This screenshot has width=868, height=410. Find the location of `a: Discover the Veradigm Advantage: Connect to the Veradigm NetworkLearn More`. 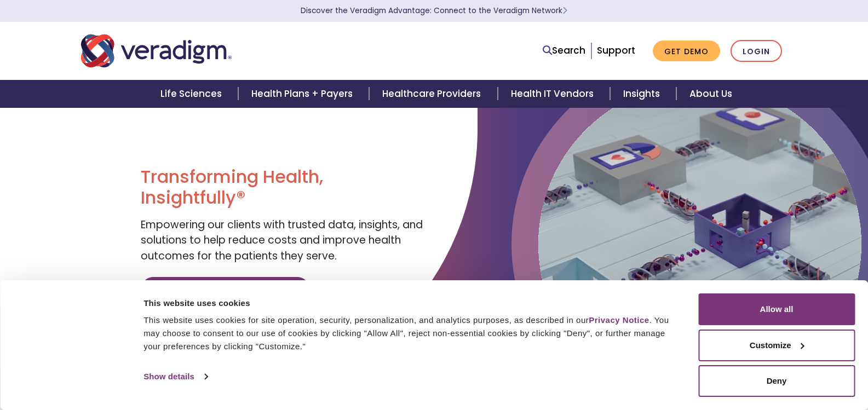

a: Discover the Veradigm Advantage: Connect to the Veradigm NetworkLearn More is located at coordinates (434, 10).